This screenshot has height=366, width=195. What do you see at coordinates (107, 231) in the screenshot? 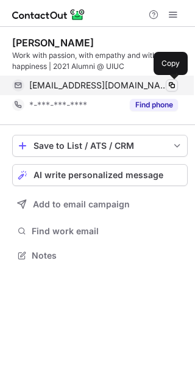
I see `span: Find work email` at bounding box center [107, 231].